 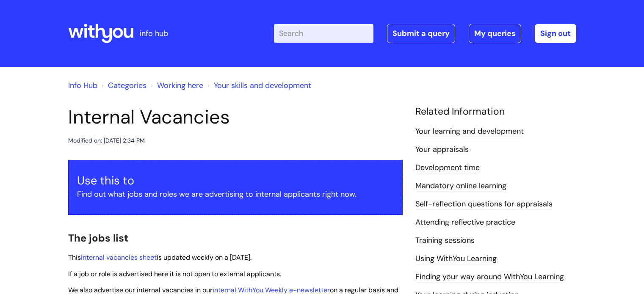 I want to click on p: info hub, so click(x=154, y=34).